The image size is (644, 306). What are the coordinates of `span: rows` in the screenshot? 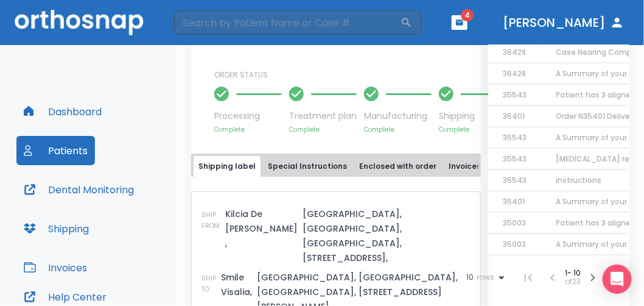 It's located at (484, 278).